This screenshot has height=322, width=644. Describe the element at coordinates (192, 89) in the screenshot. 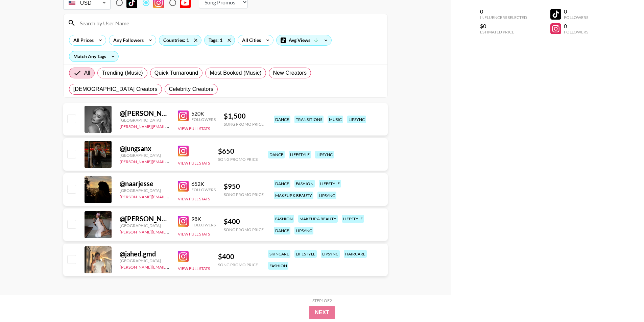

I see `span: Celebrity Creators` at that location.